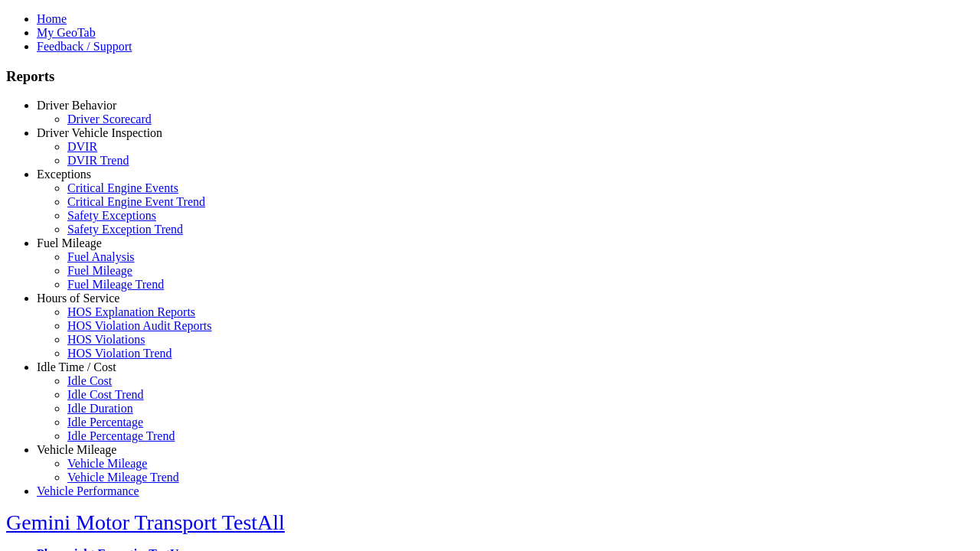 The image size is (980, 551). I want to click on a: Idle Duration, so click(101, 408).